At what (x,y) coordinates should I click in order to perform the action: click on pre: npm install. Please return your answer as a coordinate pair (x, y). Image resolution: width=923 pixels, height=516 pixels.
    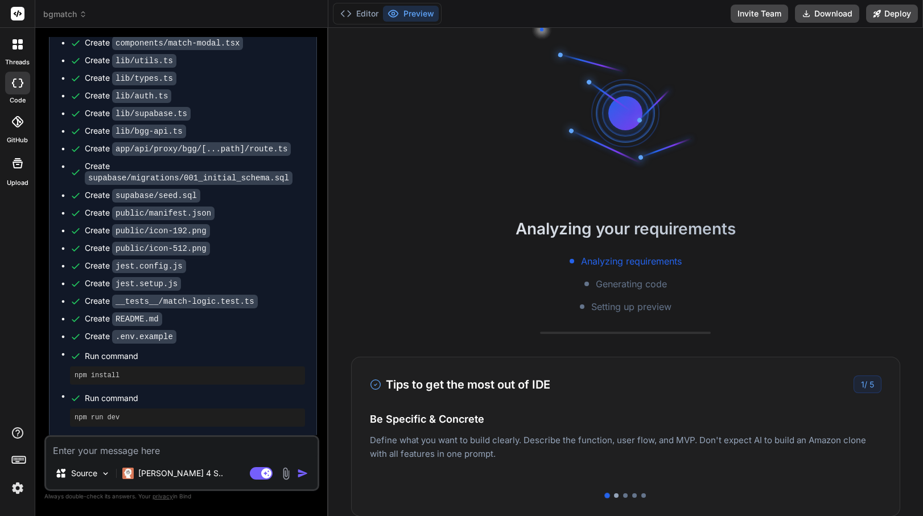
    Looking at the image, I should click on (187, 376).